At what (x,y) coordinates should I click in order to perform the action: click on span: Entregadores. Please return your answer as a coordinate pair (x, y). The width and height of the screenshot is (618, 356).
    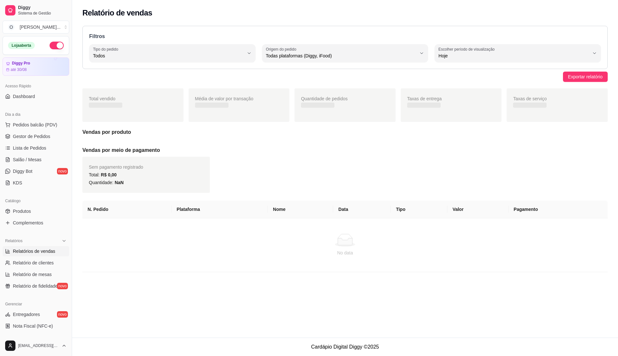
    Looking at the image, I should click on (26, 314).